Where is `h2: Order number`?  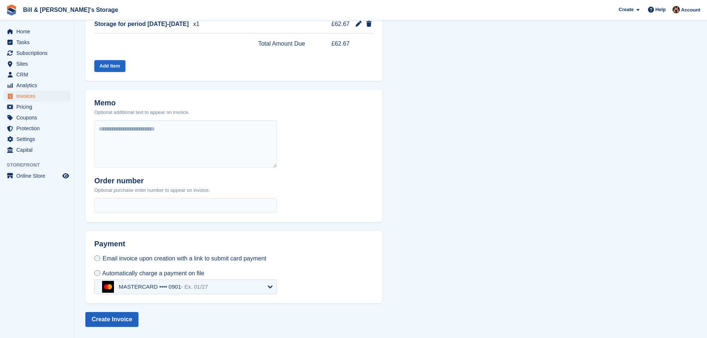
h2: Order number is located at coordinates (152, 181).